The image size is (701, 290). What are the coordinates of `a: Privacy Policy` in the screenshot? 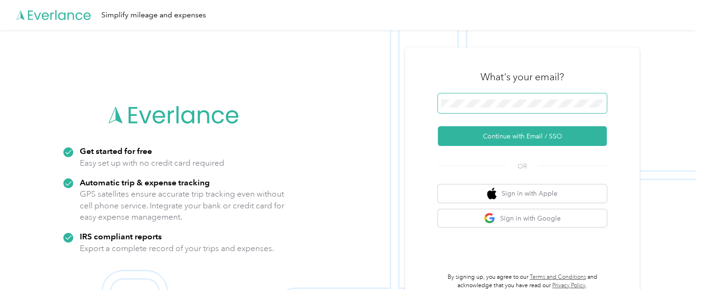 It's located at (569, 285).